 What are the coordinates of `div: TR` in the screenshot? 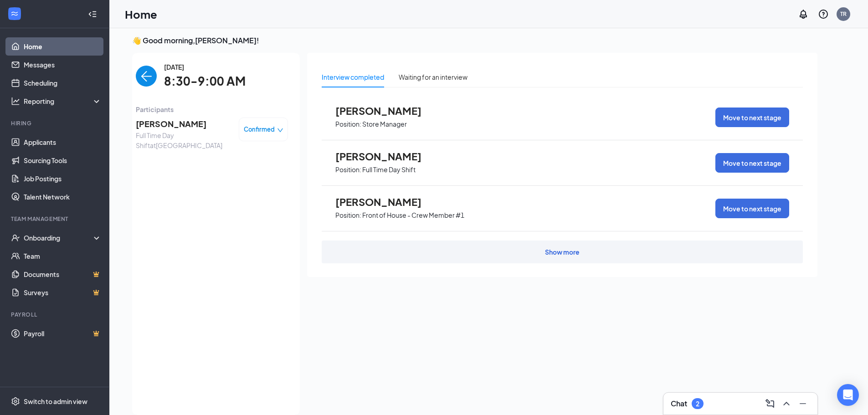 It's located at (843, 14).